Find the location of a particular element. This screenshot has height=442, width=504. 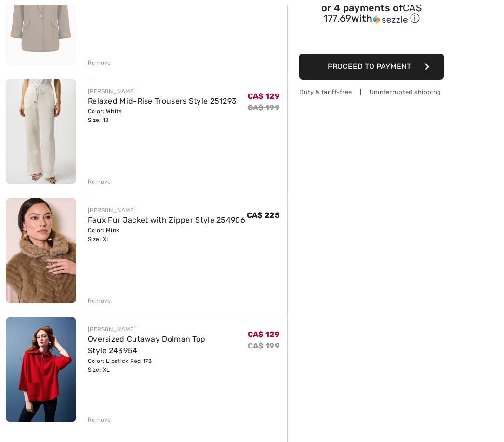

div: Duty & tariff-free | Uninterrupted shipping is located at coordinates (371, 91).